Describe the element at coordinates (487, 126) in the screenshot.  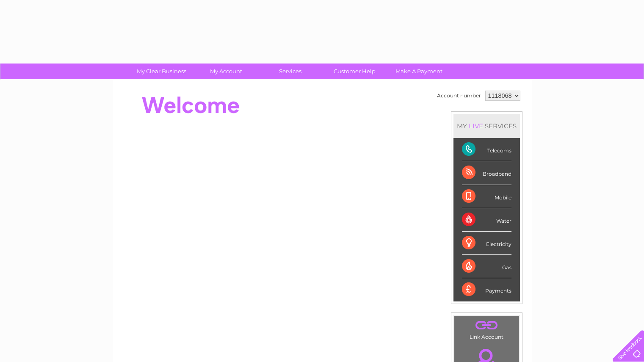
I see `div: MY SERVICES` at that location.